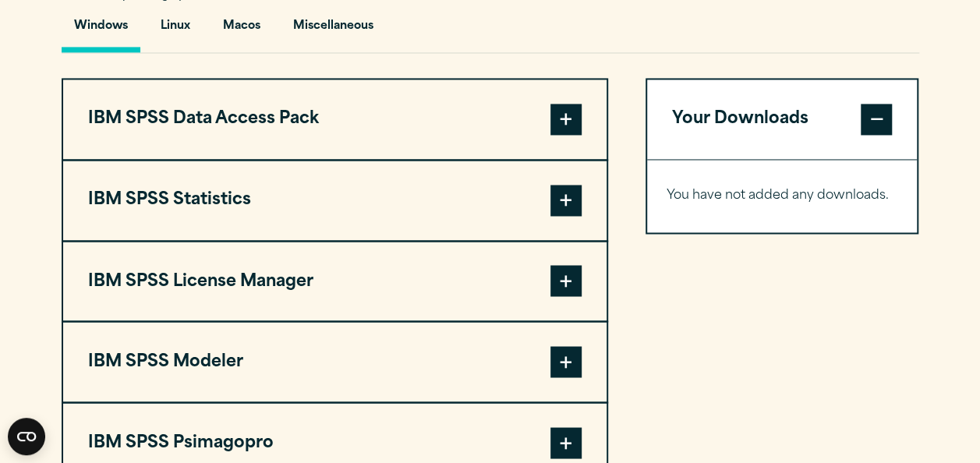 The width and height of the screenshot is (980, 463). What do you see at coordinates (782, 196) in the screenshot?
I see `div: Your Downloads` at bounding box center [782, 196].